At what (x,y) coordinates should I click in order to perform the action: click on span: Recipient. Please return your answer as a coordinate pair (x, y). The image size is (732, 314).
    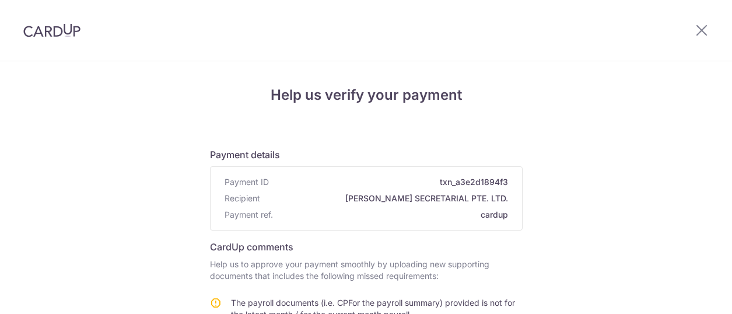
    Looking at the image, I should click on (242, 198).